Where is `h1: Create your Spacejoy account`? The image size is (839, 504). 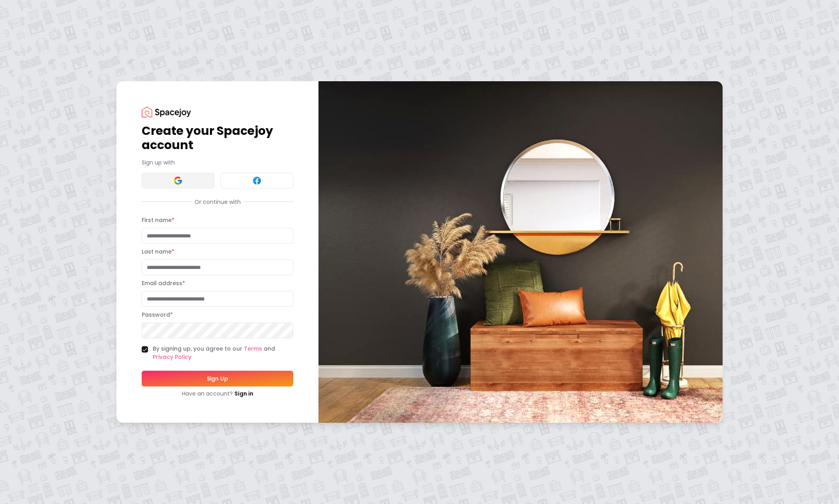
h1: Create your Spacejoy account is located at coordinates (217, 138).